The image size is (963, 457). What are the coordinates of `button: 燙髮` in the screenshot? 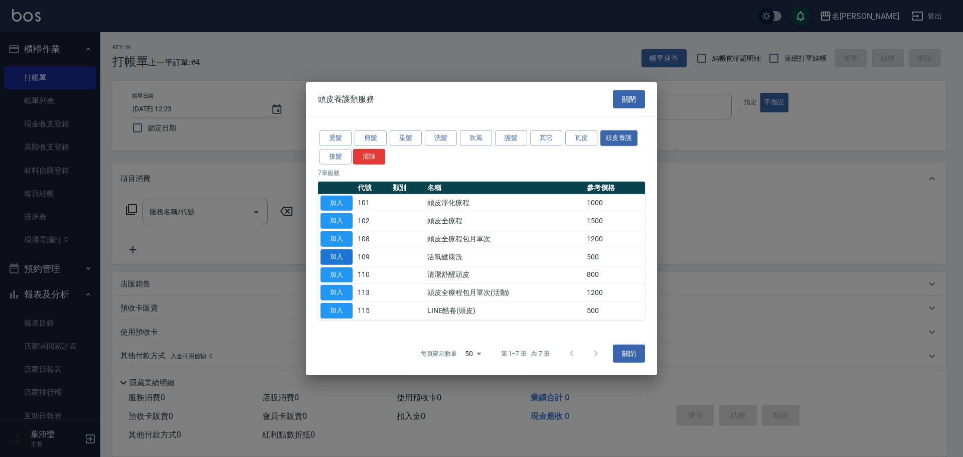 It's located at (336, 138).